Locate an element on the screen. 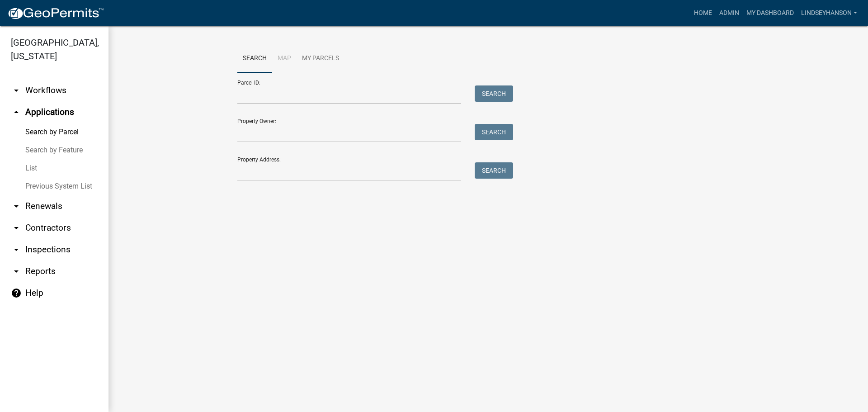 Image resolution: width=868 pixels, height=412 pixels. a: Admin is located at coordinates (730, 13).